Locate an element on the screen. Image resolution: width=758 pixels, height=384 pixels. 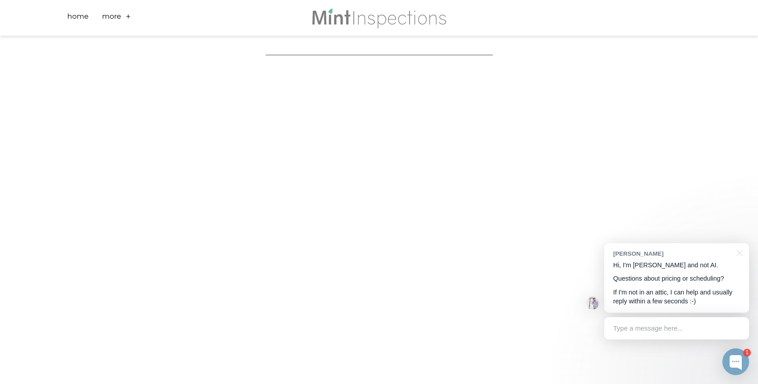
p: Questions about pricing or scheduling? is located at coordinates (676, 278).